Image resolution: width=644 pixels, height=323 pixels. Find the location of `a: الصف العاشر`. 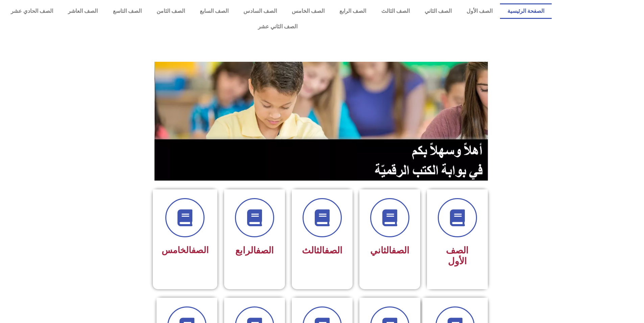

a: الصف العاشر is located at coordinates (83, 11).